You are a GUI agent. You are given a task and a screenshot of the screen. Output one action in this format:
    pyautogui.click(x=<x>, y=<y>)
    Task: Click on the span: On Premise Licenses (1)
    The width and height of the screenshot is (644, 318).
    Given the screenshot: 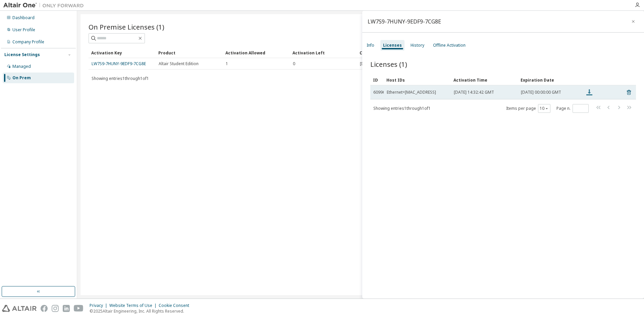 What is the action you would take?
    pyautogui.click(x=127, y=27)
    